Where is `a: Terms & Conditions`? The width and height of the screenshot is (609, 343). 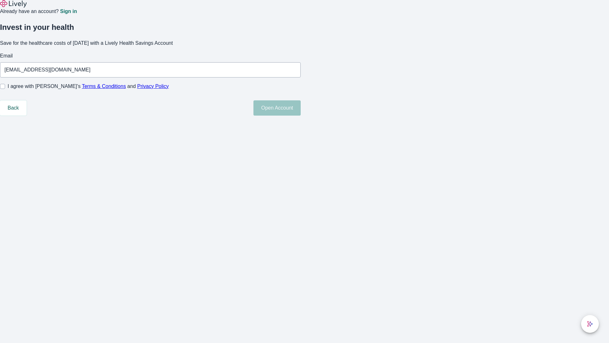
a: Terms & Conditions is located at coordinates (104, 86).